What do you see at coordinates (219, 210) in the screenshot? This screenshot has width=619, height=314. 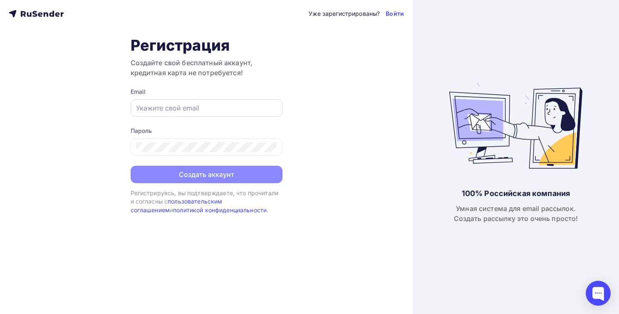 I see `a: политикой конфиденциальности` at bounding box center [219, 210].